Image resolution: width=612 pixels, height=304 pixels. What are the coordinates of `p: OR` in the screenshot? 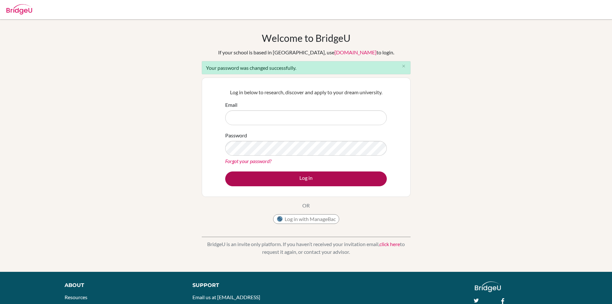 It's located at (306, 205).